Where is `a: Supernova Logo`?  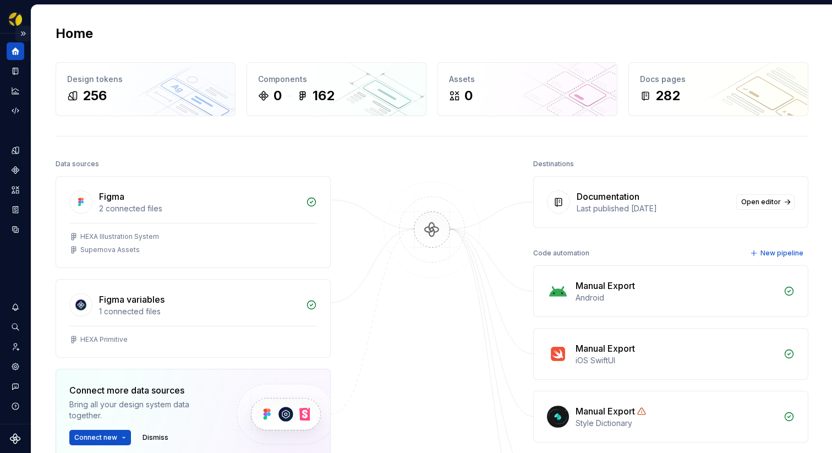
a: Supernova Logo is located at coordinates (15, 439).